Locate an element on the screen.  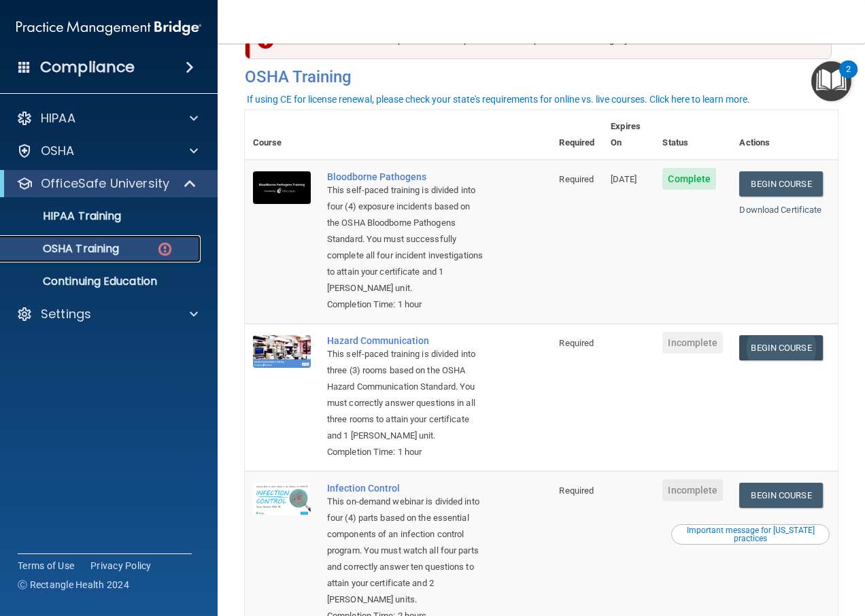
th: Status is located at coordinates (692, 134).